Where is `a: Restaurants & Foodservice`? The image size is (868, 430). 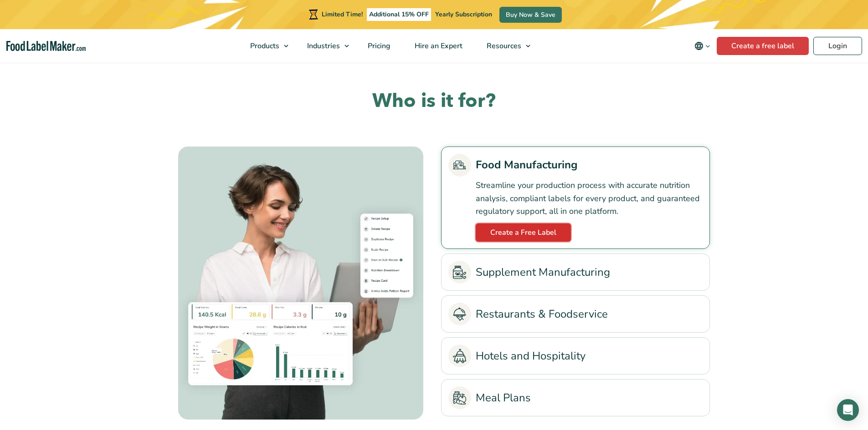
a: Restaurants & Foodservice is located at coordinates (576, 314).